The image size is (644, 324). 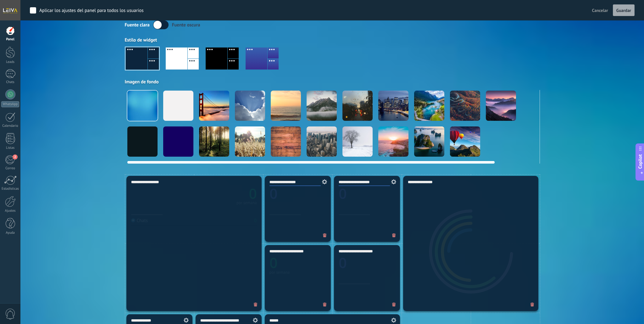 I want to click on div: Aplicar los ajustes del panel para todos los usuarios, so click(x=91, y=10).